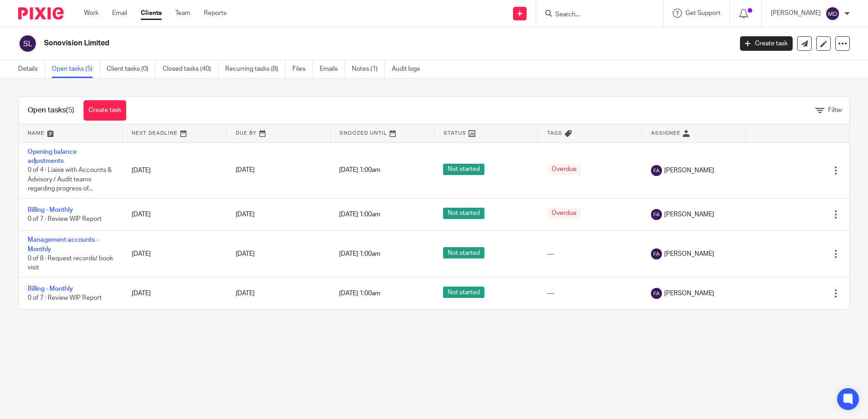  Describe the element at coordinates (215, 13) in the screenshot. I see `a: Reports` at that location.